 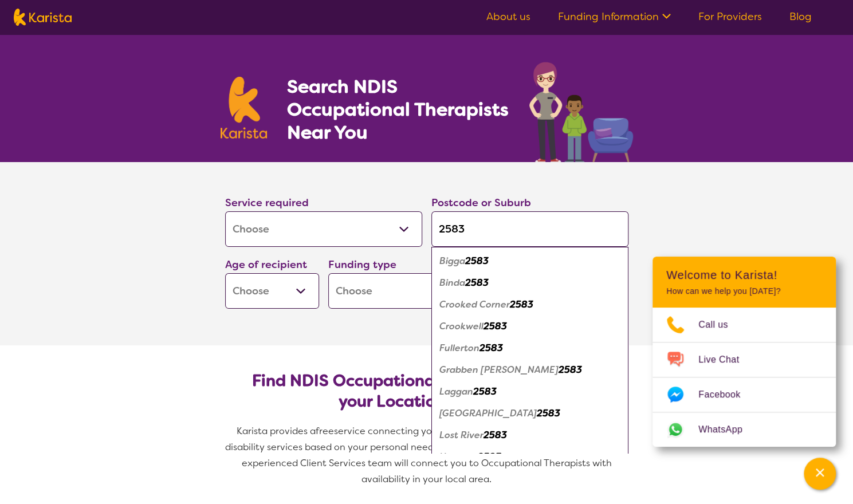 What do you see at coordinates (481, 203) in the screenshot?
I see `label: Postcode or Suburb` at bounding box center [481, 203].